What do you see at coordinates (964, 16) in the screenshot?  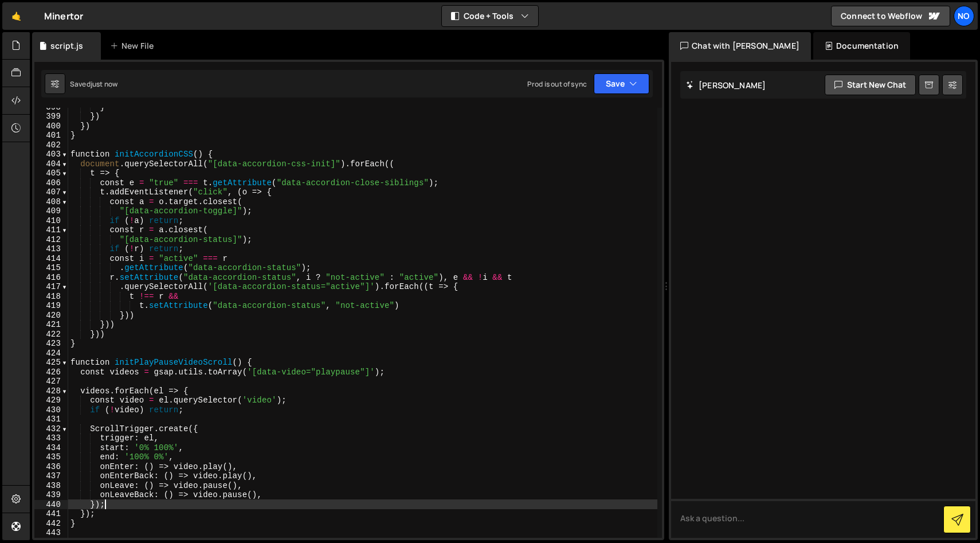 I see `div: No` at bounding box center [964, 16].